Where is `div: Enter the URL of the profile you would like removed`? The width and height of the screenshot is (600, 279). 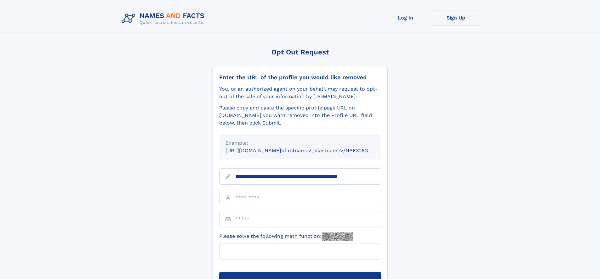
div: Enter the URL of the profile you would like removed is located at coordinates (300, 78).